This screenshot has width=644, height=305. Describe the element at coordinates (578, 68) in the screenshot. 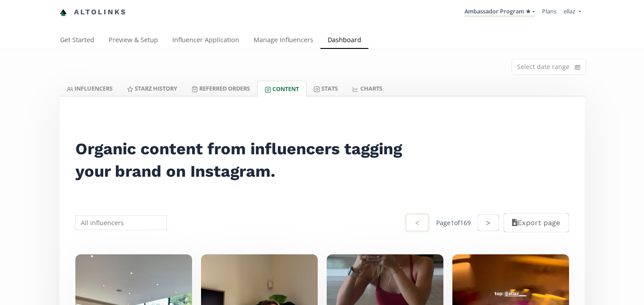

I see `svg: calendar` at that location.